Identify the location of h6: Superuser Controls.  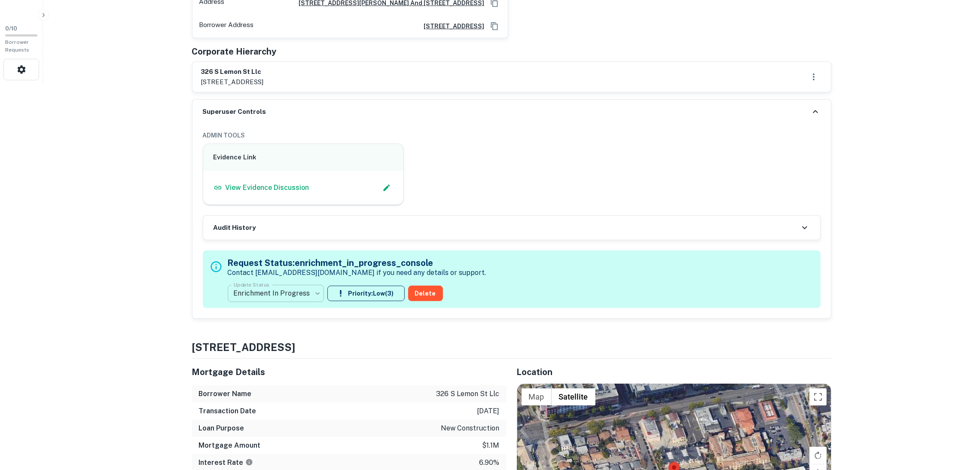
(234, 112).